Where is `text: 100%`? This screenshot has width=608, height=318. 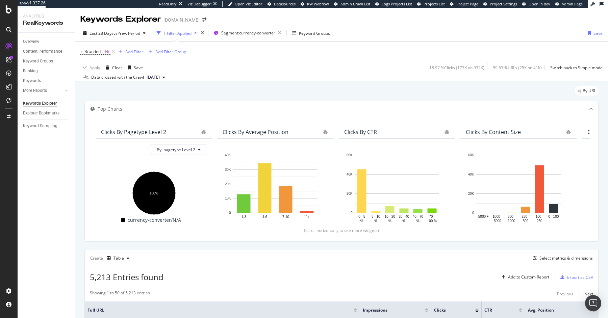
text: 100% is located at coordinates (154, 193).